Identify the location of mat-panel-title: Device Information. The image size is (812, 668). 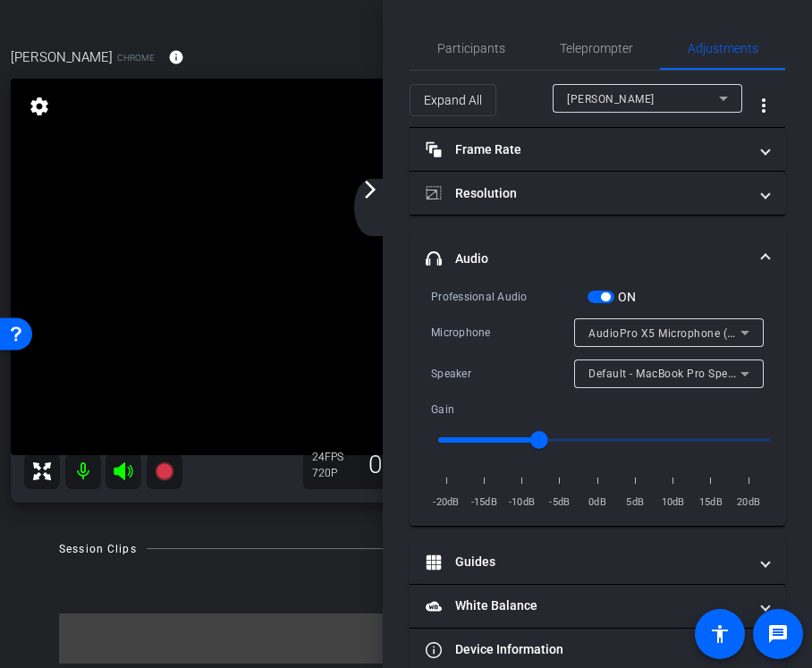
(587, 649).